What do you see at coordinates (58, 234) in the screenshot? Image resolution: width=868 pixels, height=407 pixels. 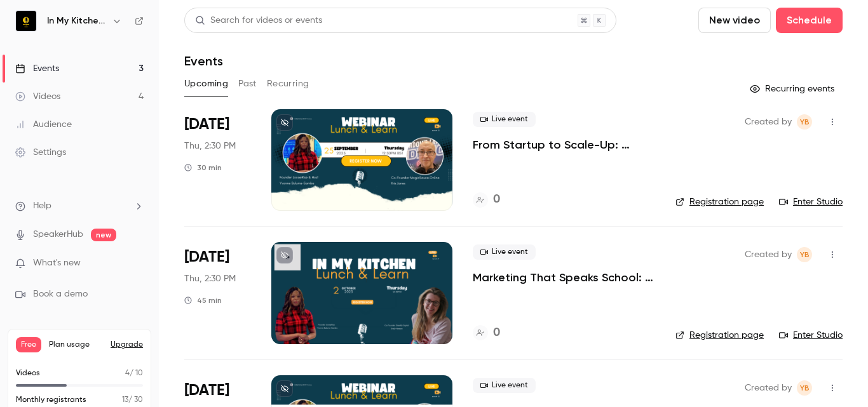 I see `a: SpeakerHub` at bounding box center [58, 234].